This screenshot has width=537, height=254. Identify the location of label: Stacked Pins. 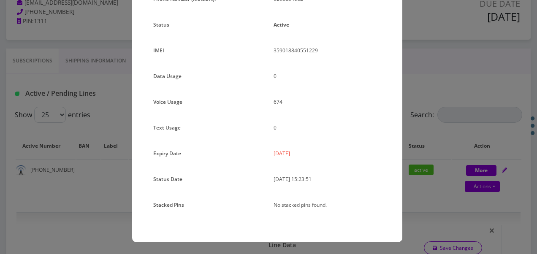
(168, 205).